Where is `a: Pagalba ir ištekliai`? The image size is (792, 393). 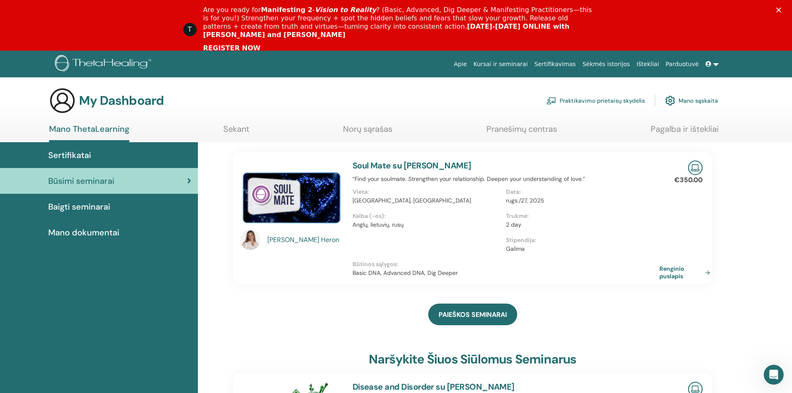 a: Pagalba ir ištekliai is located at coordinates (685, 132).